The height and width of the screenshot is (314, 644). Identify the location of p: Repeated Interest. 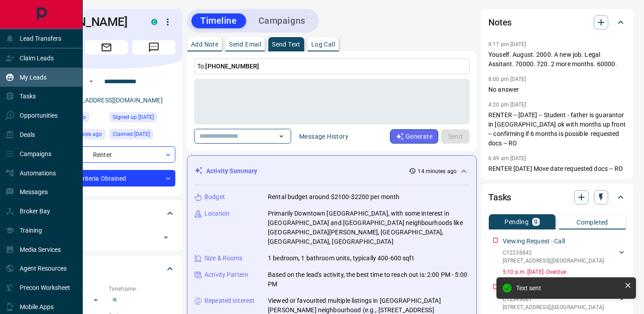
(229, 301).